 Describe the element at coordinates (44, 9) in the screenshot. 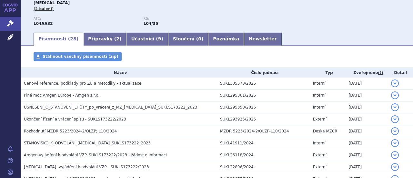

I see `span: (2 balení)` at that location.